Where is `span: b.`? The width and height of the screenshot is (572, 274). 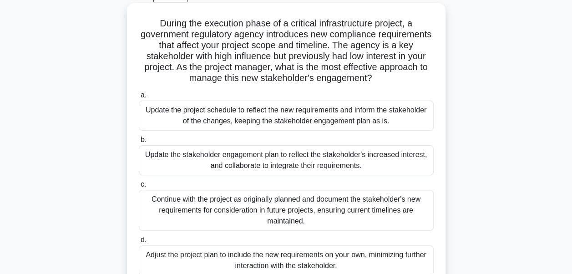 span: b. is located at coordinates (143, 139).